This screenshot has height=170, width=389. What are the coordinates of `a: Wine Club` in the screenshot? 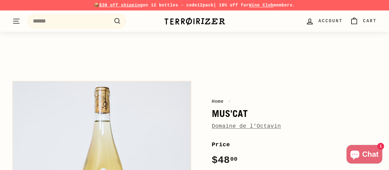 It's located at (261, 5).